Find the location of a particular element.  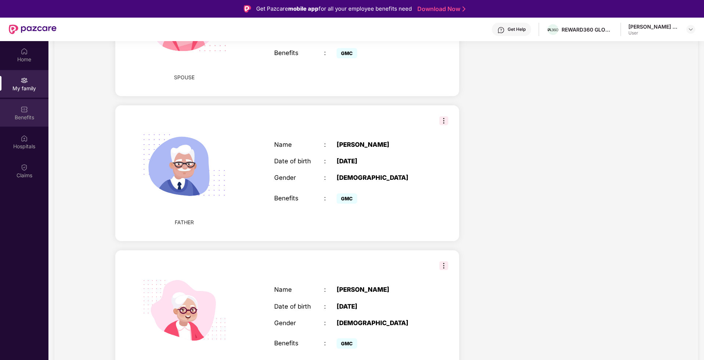

div: User is located at coordinates (654, 33).